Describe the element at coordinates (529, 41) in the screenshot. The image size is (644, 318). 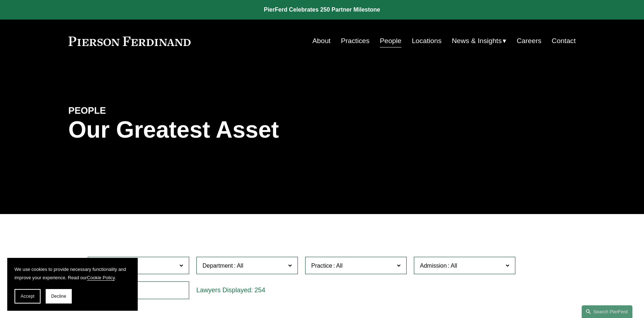
I see `a: Careers` at that location.